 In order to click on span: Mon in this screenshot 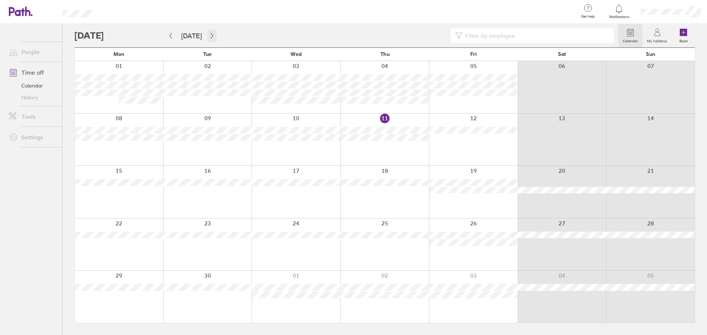, I will do `click(119, 54)`.